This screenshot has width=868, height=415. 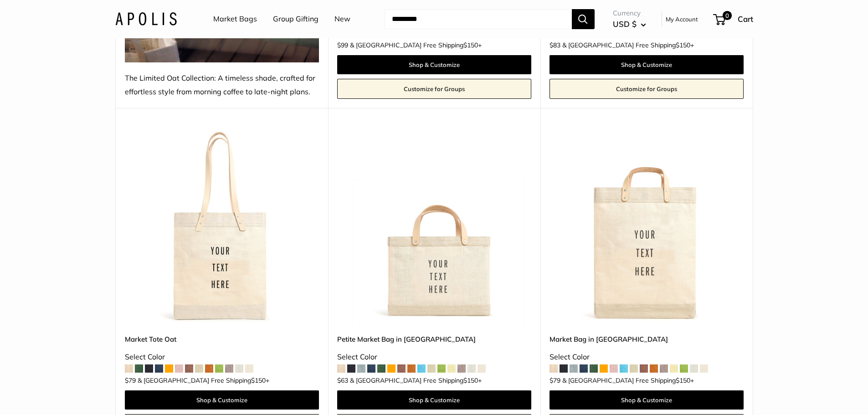 What do you see at coordinates (478, 19) in the screenshot?
I see `input: Search...` at bounding box center [478, 19].